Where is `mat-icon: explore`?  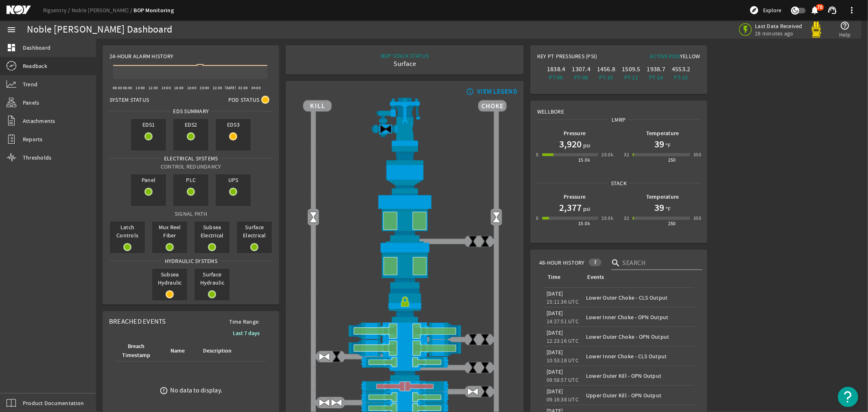
mat-icon: explore is located at coordinates (754, 10).